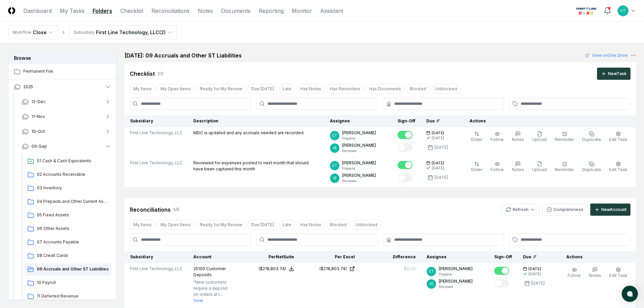 The width and height of the screenshot is (644, 308). Describe the element at coordinates (477, 167) in the screenshot. I see `button: Order` at that location.